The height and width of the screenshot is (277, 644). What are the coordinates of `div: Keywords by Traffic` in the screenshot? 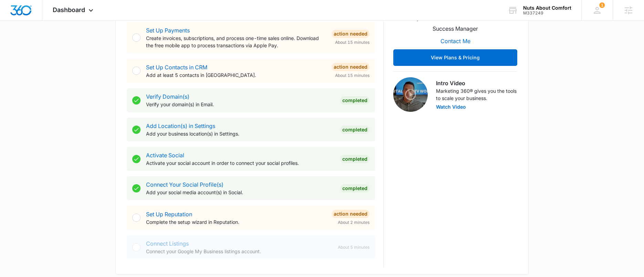 It's located at (96, 43).